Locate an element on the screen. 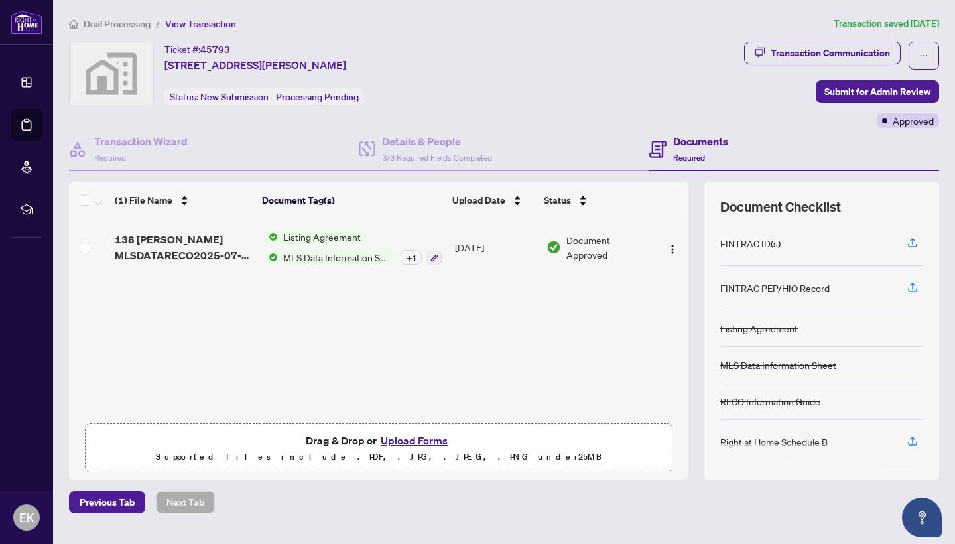 This screenshot has width=955, height=544. p: Supported files include .PDF, .JPG, .JPEG, .PNG under 25 MB is located at coordinates (379, 457).